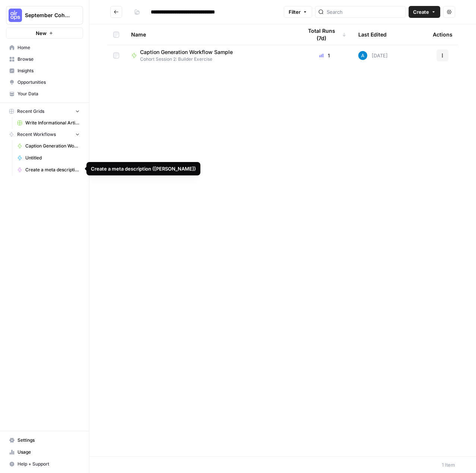 Image resolution: width=476 pixels, height=473 pixels. I want to click on div: Name, so click(211, 34).